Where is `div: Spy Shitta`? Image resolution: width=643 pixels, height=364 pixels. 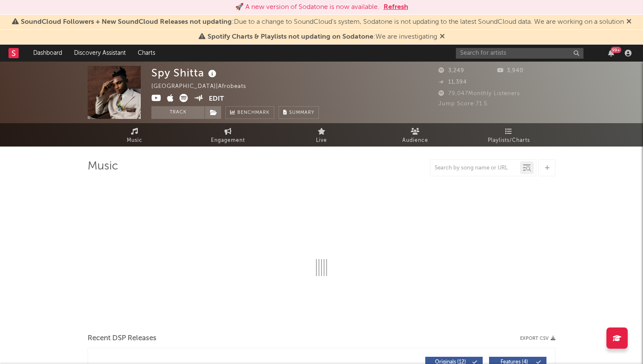
div: Spy Shitta is located at coordinates (185, 72).